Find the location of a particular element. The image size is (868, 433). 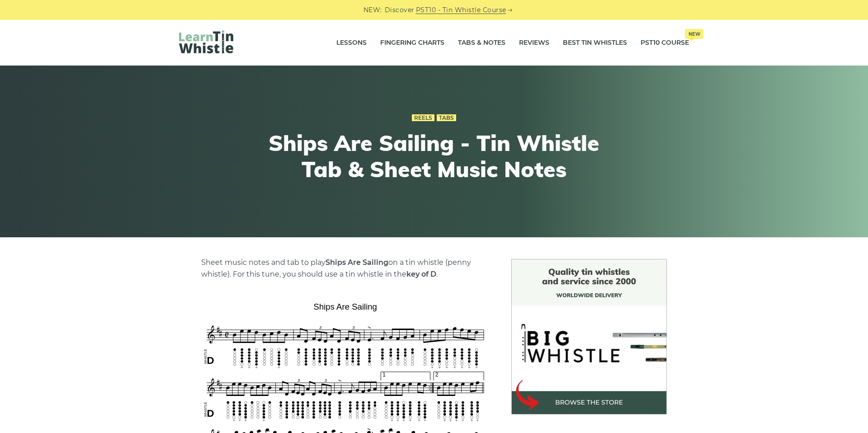

a: Reels is located at coordinates (423, 118).